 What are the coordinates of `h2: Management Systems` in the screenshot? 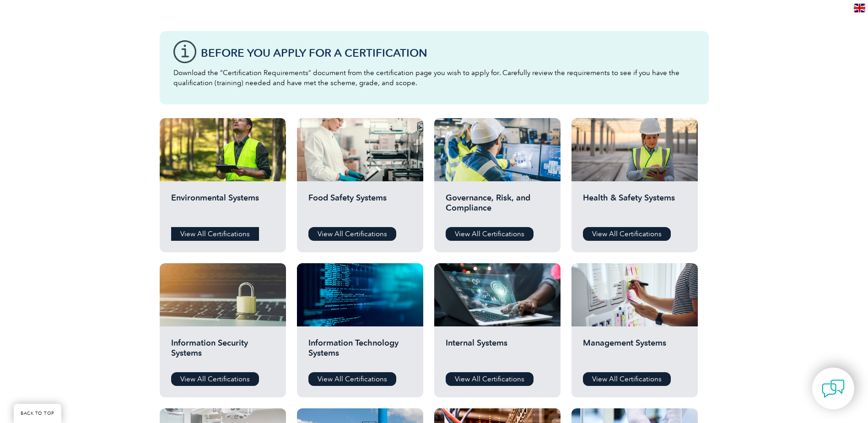 It's located at (634, 352).